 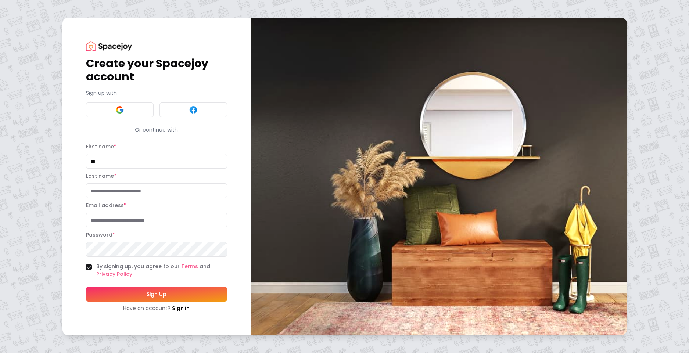 What do you see at coordinates (101, 176) in the screenshot?
I see `label: Last name` at bounding box center [101, 176].